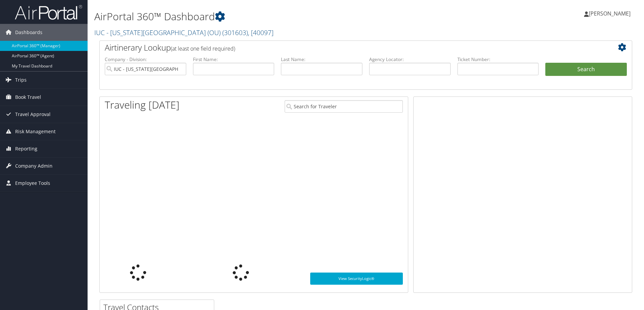  What do you see at coordinates (145, 60) in the screenshot?
I see `label: Company - Division:` at bounding box center [145, 60].